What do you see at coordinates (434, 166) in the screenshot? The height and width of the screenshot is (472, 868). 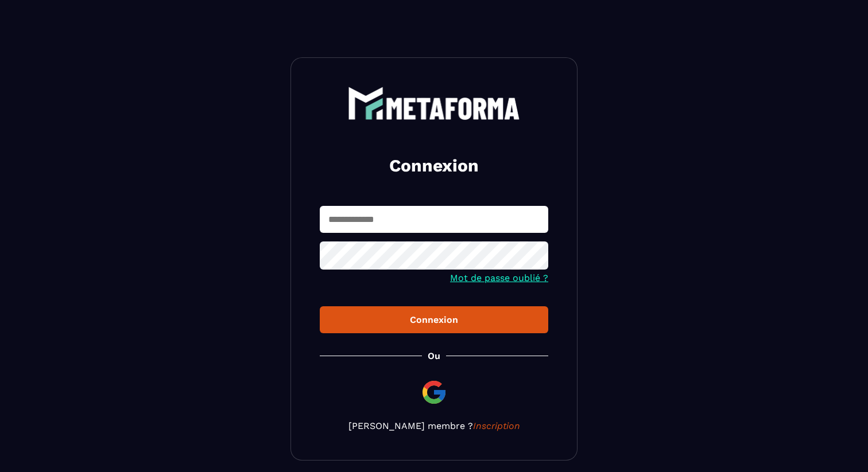 I see `h2: Connexion` at bounding box center [434, 166].